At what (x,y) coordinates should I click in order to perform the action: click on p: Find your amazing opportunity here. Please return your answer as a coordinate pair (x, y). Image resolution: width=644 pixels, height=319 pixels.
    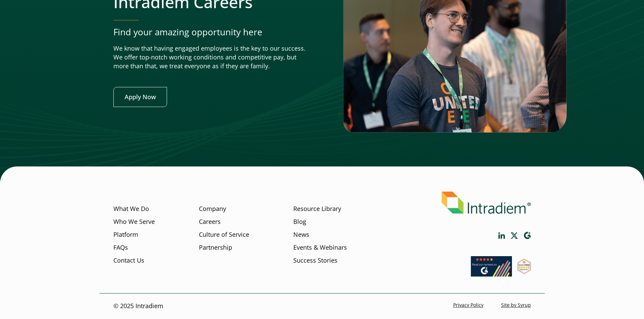
    Looking at the image, I should click on (211, 32).